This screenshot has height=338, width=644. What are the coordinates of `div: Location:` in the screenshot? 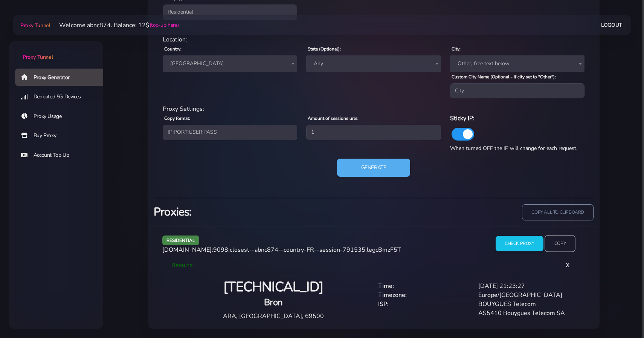 It's located at (374, 40).